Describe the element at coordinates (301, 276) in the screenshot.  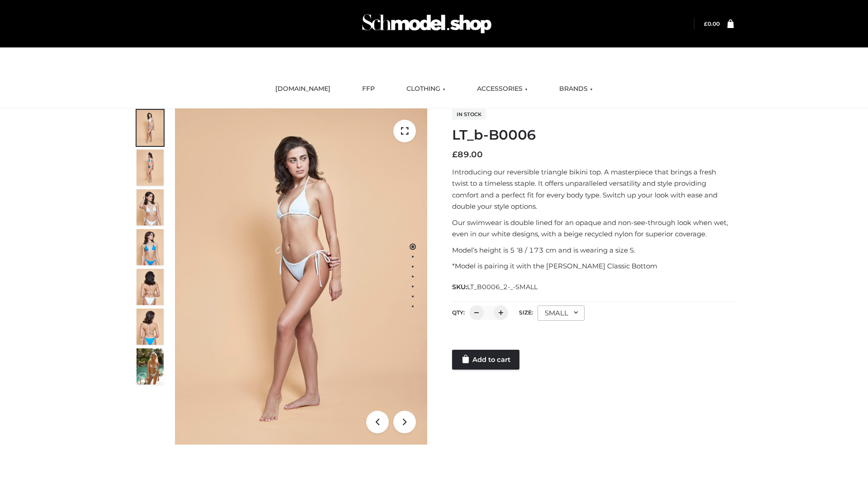
I see `img: ArielClassicBikiniTop_CloudNine_AzureSky_OW114ECO_1` at that location.